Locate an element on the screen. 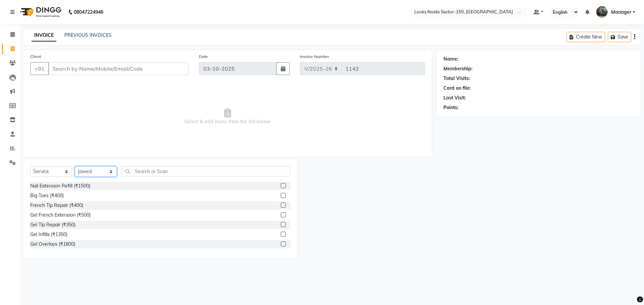 The image size is (644, 305). button: Save is located at coordinates (620, 37).